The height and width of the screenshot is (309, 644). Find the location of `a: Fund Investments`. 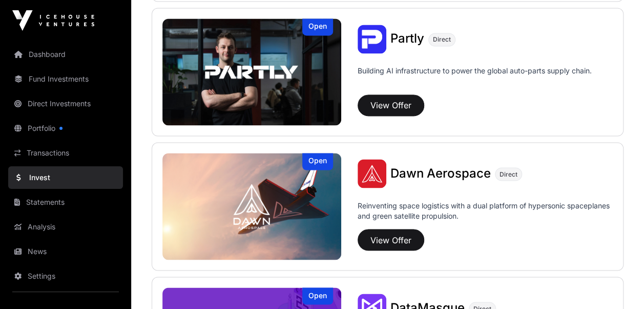

a: Fund Investments is located at coordinates (66, 79).